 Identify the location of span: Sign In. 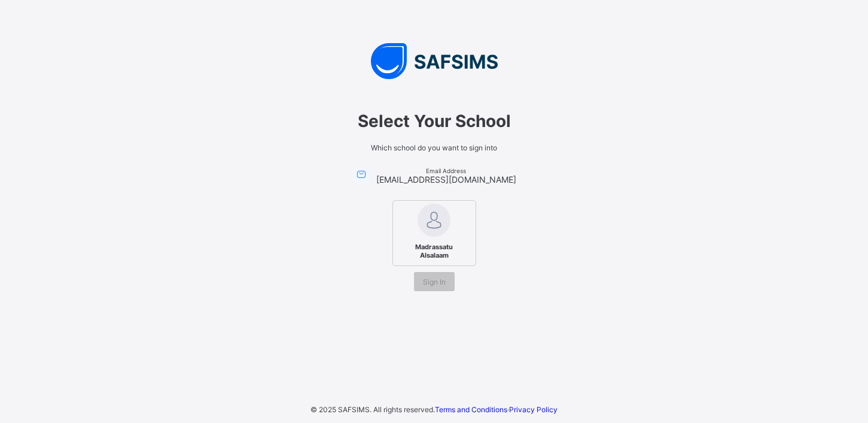
(434, 282).